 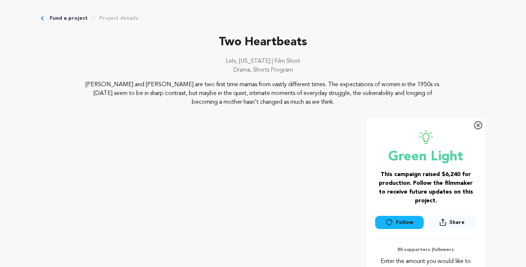 What do you see at coordinates (425, 157) in the screenshot?
I see `p: Green Light` at bounding box center [425, 157].